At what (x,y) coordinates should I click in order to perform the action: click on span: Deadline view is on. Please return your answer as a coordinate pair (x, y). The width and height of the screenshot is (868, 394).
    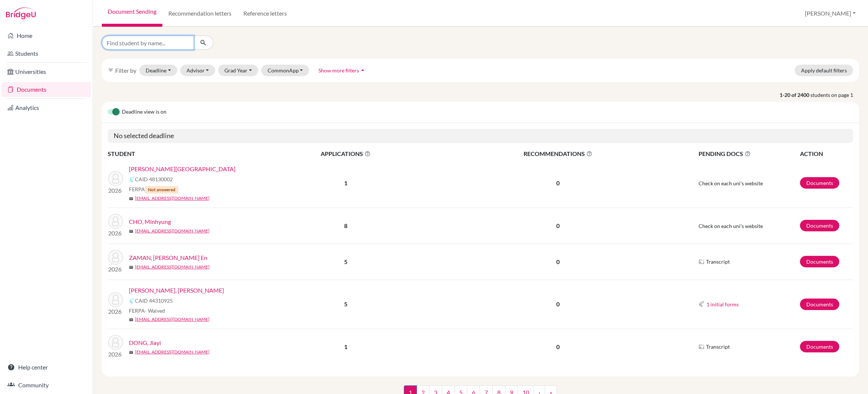
    Looking at the image, I should click on (144, 112).